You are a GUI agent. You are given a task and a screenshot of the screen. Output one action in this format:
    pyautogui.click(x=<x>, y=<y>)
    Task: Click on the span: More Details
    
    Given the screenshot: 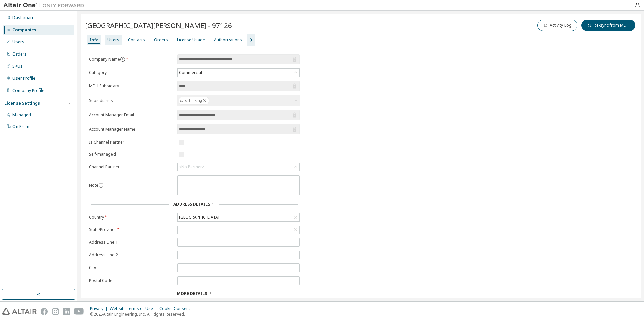 What is the action you would take?
    pyautogui.click(x=192, y=294)
    